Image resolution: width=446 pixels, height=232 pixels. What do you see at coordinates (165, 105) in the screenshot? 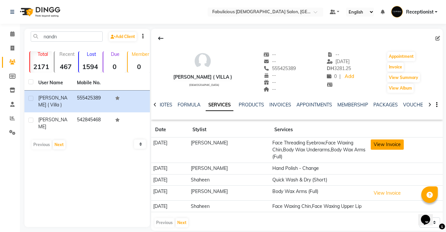
I see `a: NOTES` at bounding box center [165, 105].